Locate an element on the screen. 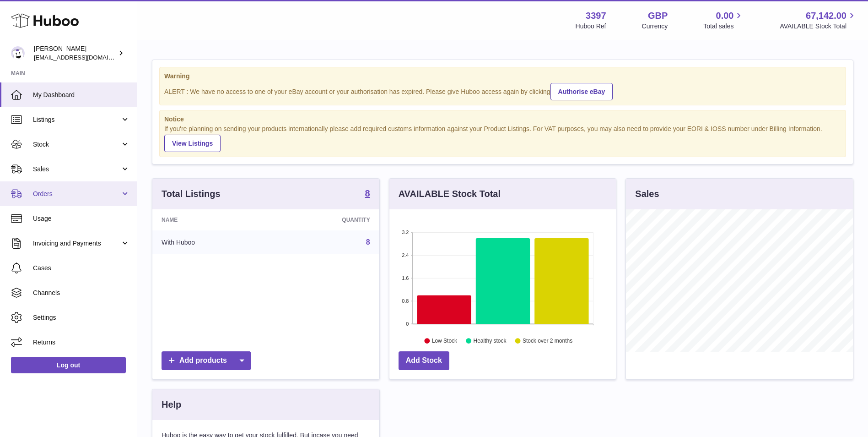 This screenshot has width=868, height=437. strong: Warning is located at coordinates (502, 76).